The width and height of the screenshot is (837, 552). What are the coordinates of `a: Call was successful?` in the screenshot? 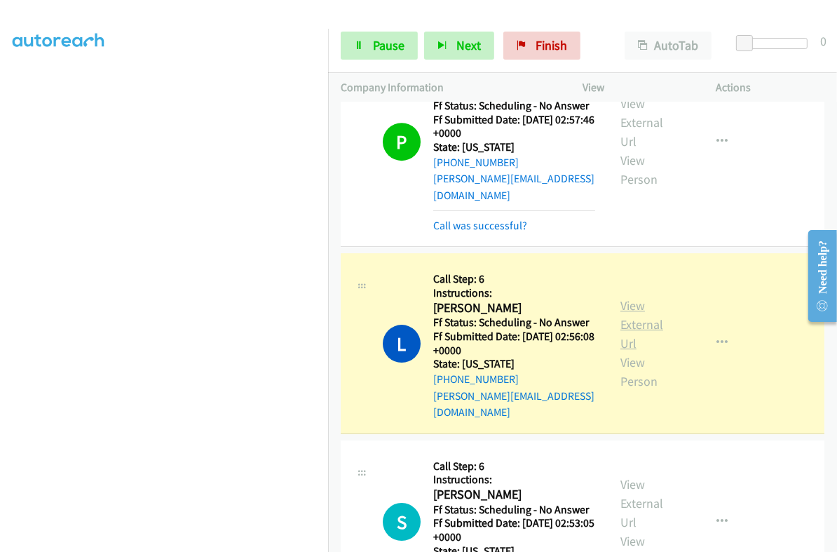 It's located at (480, 225).